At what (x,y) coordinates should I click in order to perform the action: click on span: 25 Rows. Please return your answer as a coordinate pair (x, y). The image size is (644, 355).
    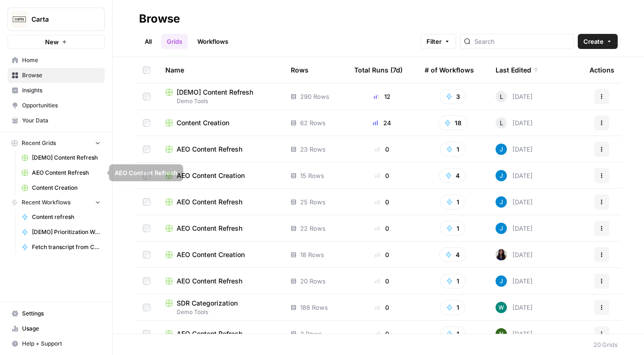
    Looking at the image, I should click on (313, 202).